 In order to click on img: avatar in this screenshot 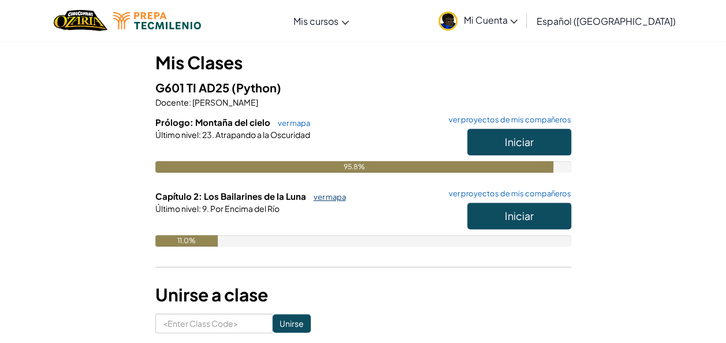, I will do `click(448, 21)`.